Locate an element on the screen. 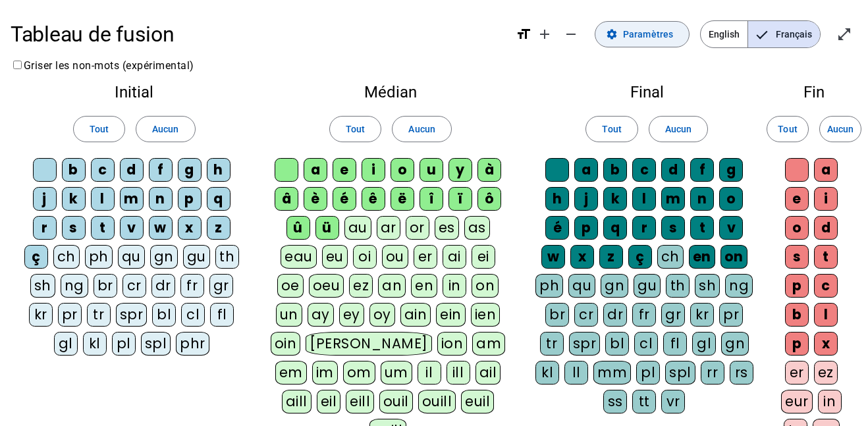 This screenshot has height=426, width=868. div: q is located at coordinates (615, 227).